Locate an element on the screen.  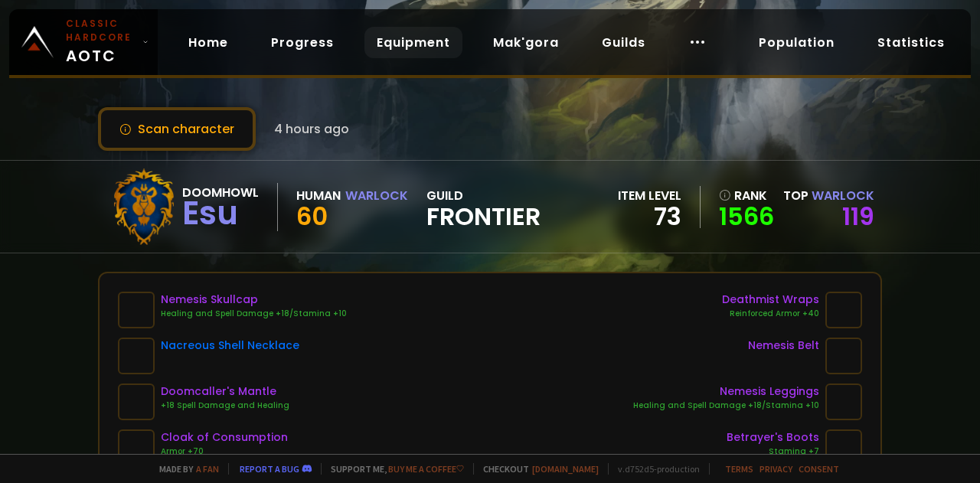
img: item-16929 is located at coordinates (137, 310).